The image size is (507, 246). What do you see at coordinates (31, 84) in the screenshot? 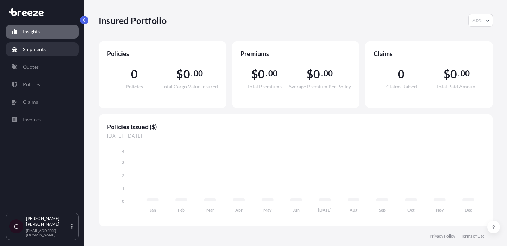
I see `p: Policies` at bounding box center [31, 84].